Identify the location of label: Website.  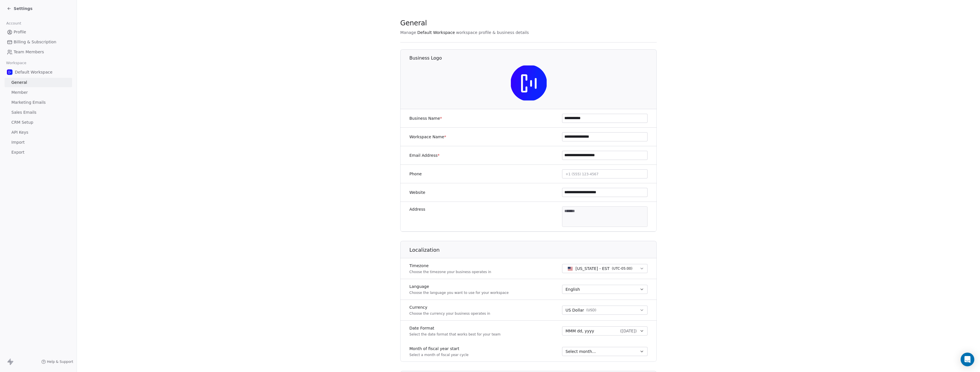
(417, 193).